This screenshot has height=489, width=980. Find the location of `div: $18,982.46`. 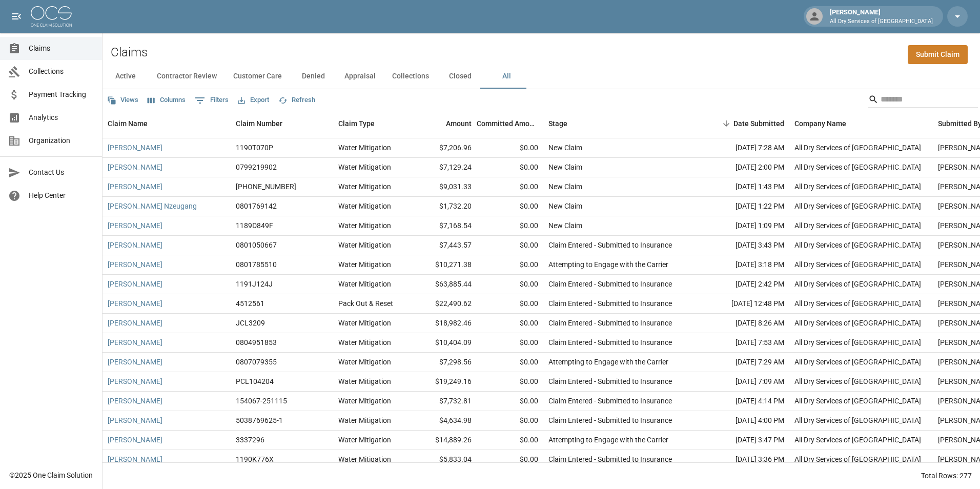

div: $18,982.46 is located at coordinates (443, 324).